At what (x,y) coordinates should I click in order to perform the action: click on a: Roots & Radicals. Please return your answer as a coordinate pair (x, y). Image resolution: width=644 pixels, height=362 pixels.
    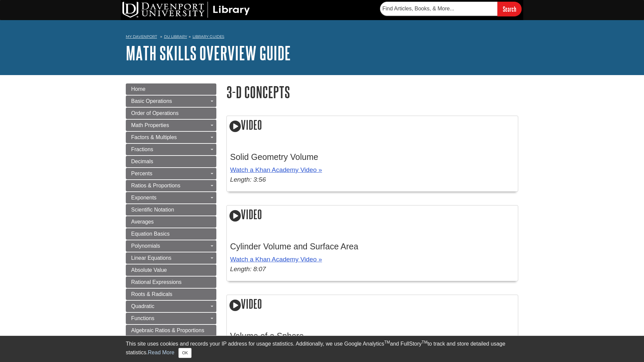
    Looking at the image, I should click on (171, 295).